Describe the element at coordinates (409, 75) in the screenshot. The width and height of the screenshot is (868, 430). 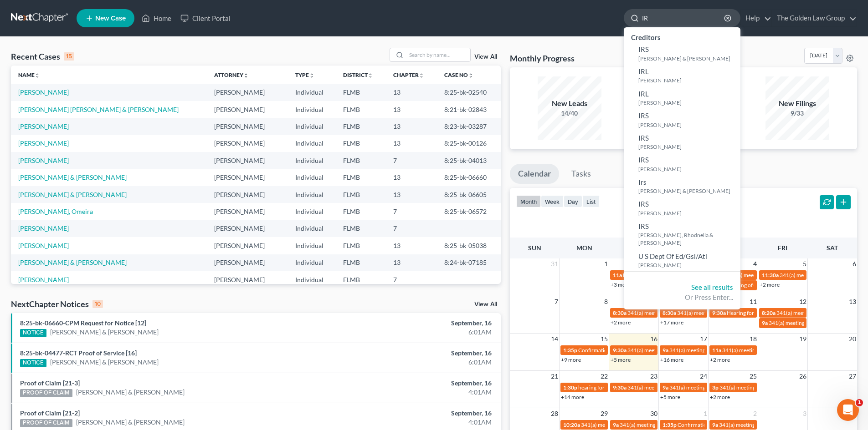
I see `a: Chapterunfold_more` at that location.